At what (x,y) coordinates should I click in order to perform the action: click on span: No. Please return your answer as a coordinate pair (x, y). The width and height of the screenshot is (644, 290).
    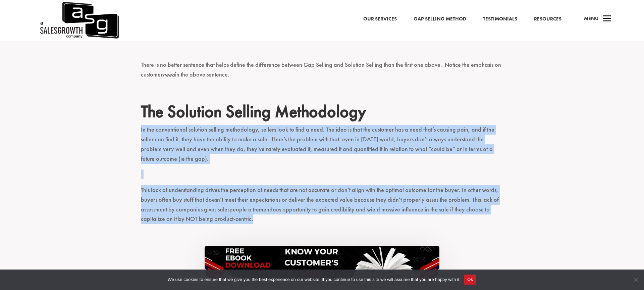
    Looking at the image, I should click on (635, 280).